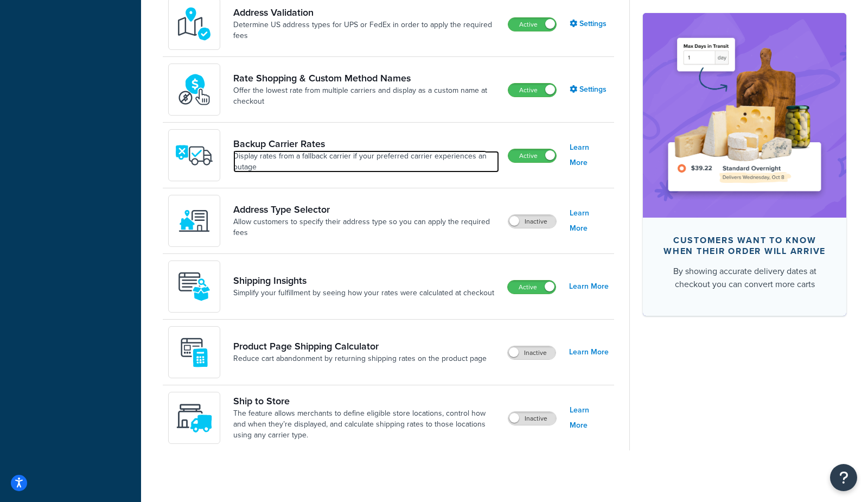 The image size is (868, 502). Describe the element at coordinates (366, 162) in the screenshot. I see `a: Display rates from a fallback carrier if your preferred carrier experiences an outage` at that location.